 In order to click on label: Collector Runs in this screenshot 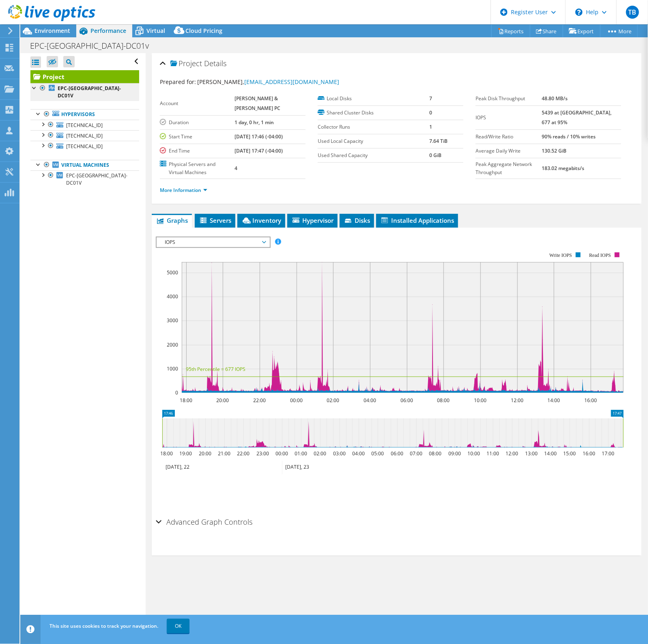, I will do `click(373, 127)`.